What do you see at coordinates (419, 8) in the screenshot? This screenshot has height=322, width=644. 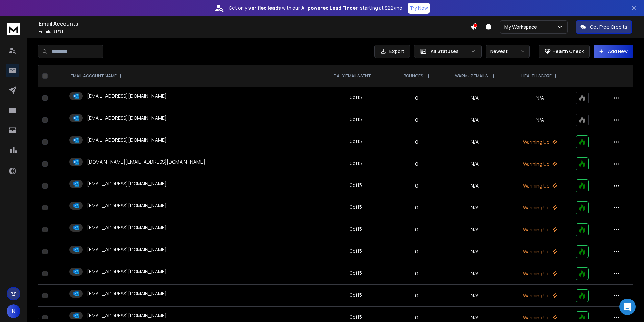 I see `button: Try Now` at bounding box center [419, 8].